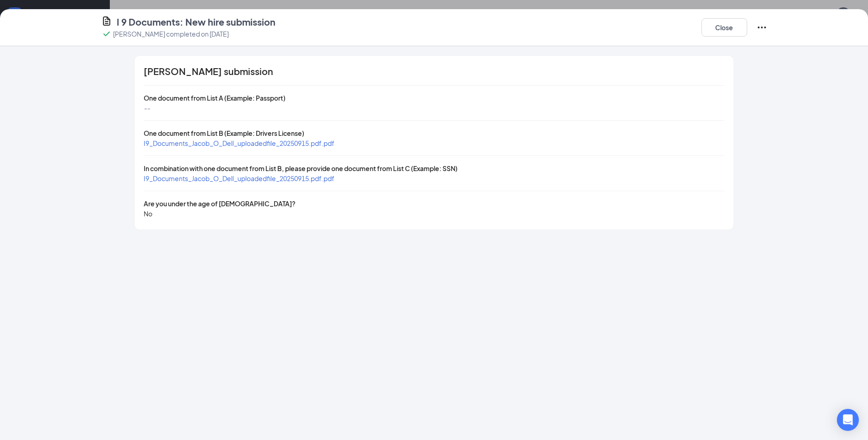 The width and height of the screenshot is (868, 440). I want to click on span: In combination with one document from List B, please provide one document from List C (Example: SSN), so click(301, 168).